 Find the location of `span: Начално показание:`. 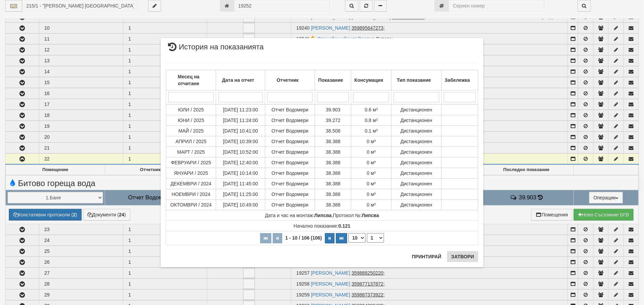

span: Начално показание: is located at coordinates (322, 226).